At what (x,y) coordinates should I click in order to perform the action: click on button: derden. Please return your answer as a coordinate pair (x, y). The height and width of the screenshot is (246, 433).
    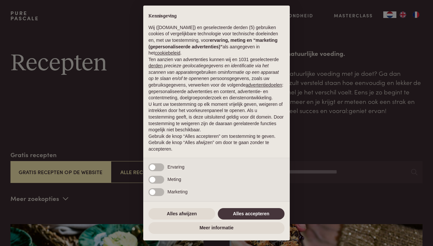
    Looking at the image, I should click on (156, 66).